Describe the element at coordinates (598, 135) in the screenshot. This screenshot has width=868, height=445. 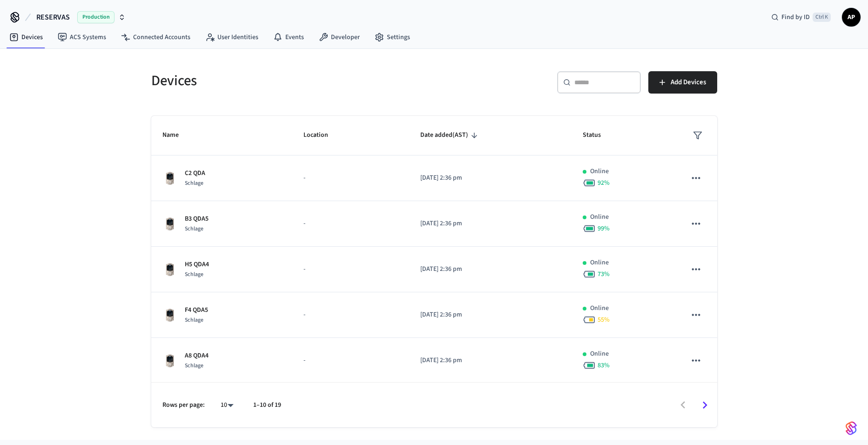
I see `span: Status` at that location.